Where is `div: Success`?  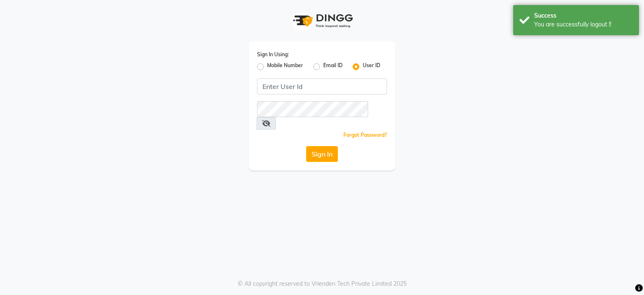 div: Success is located at coordinates (583, 15).